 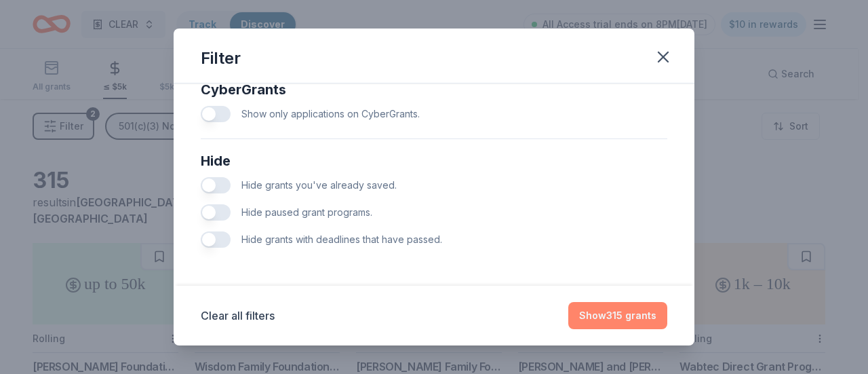 I want to click on div: Filter, so click(x=221, y=59).